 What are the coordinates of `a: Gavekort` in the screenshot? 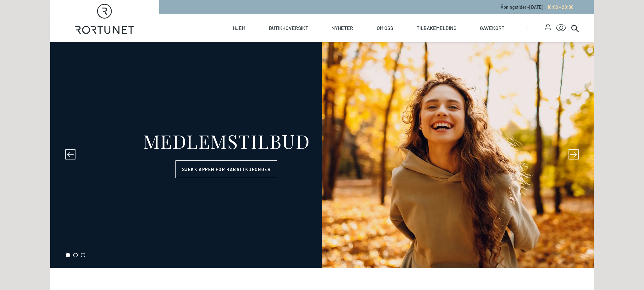 It's located at (492, 28).